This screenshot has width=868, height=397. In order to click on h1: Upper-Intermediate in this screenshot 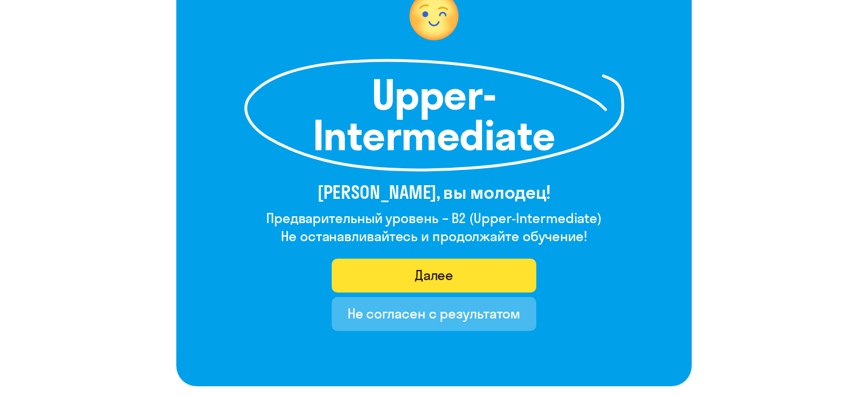, I will do `click(434, 115)`.